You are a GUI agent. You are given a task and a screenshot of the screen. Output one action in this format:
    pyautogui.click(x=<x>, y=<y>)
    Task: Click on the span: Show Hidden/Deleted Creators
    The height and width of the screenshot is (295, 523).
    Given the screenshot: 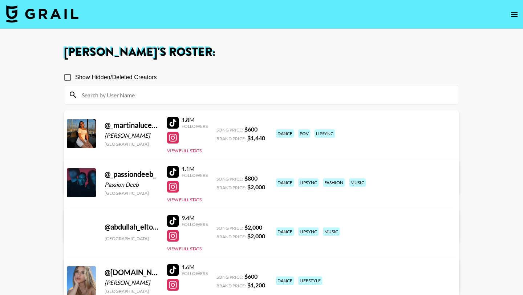 What is the action you would take?
    pyautogui.click(x=116, y=77)
    